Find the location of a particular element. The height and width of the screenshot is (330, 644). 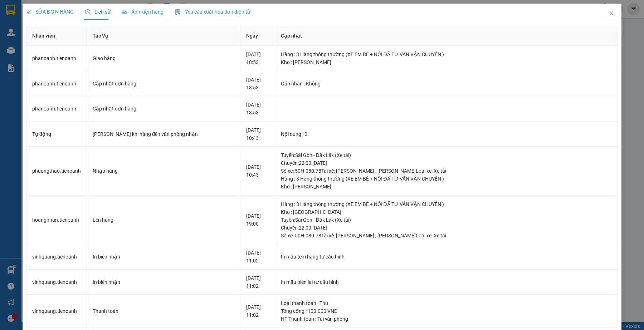

td: phuongthao.tienoanh is located at coordinates (57, 171).